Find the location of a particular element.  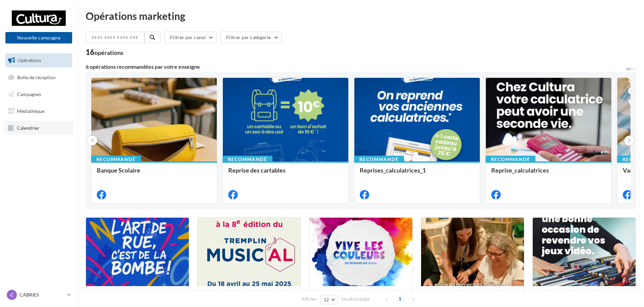

a: Médiathèque is located at coordinates (38, 111).